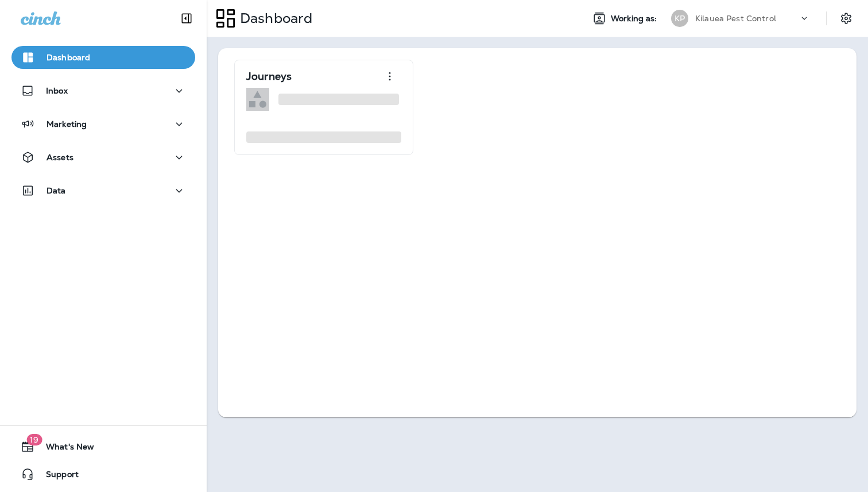 This screenshot has width=868, height=492. Describe the element at coordinates (103, 157) in the screenshot. I see `button: Assets` at that location.